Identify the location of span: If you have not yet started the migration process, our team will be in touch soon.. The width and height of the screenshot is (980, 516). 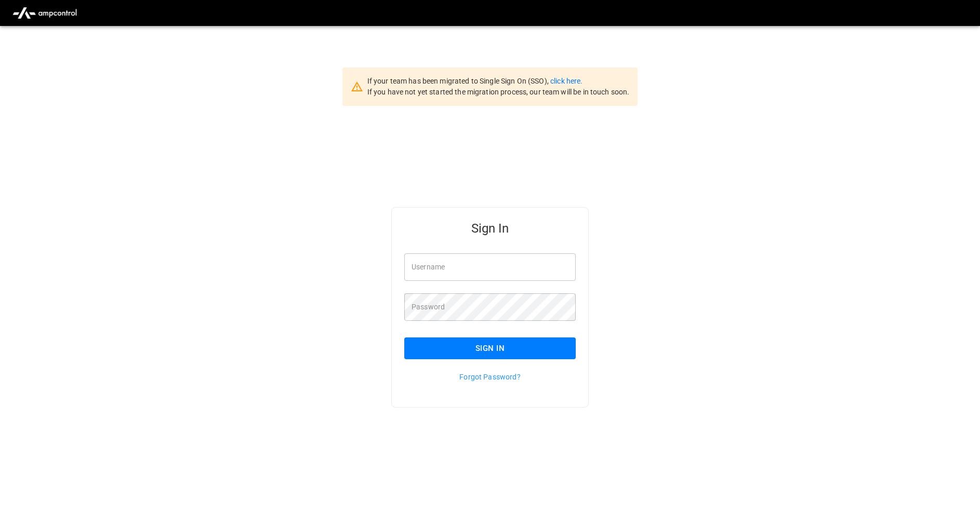
(498, 92).